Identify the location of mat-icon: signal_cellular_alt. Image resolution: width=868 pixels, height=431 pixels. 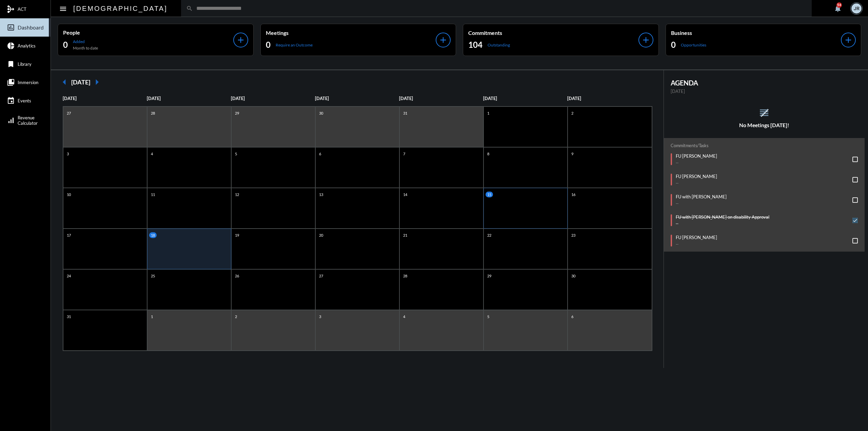
(11, 120).